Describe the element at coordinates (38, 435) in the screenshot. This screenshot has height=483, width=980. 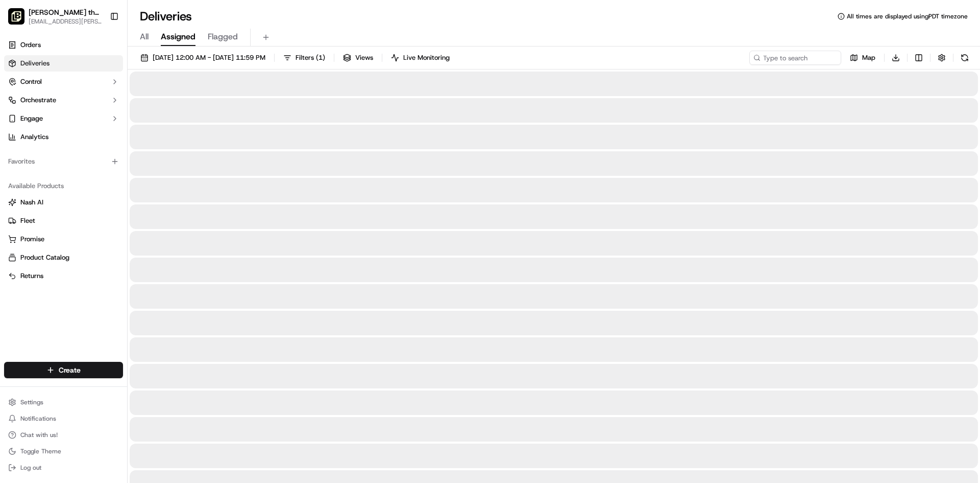
I see `span: Chat with us!` at that location.